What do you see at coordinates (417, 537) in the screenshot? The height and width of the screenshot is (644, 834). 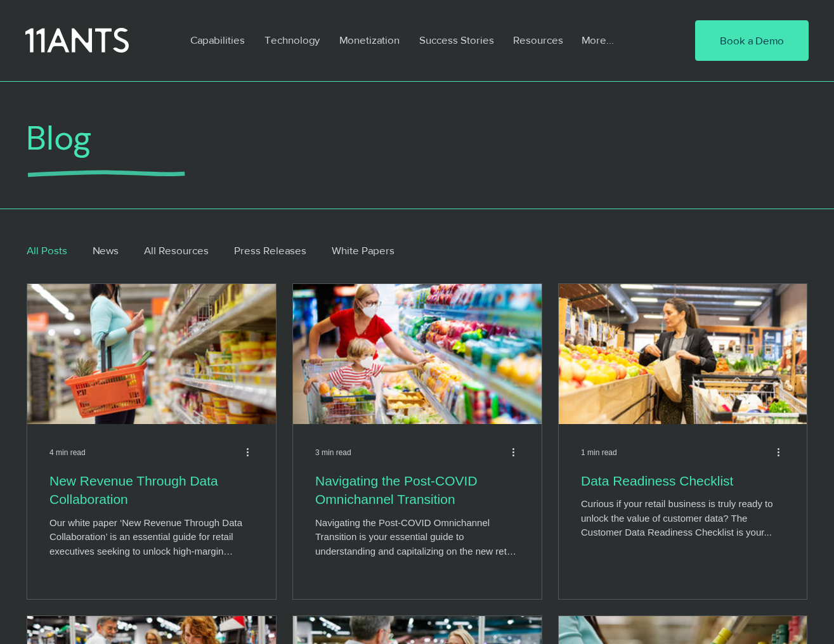 I see `div: Navigating the Post-COVID Omnichannel Transition is your essential guide to understanding and cap...` at bounding box center [417, 537].